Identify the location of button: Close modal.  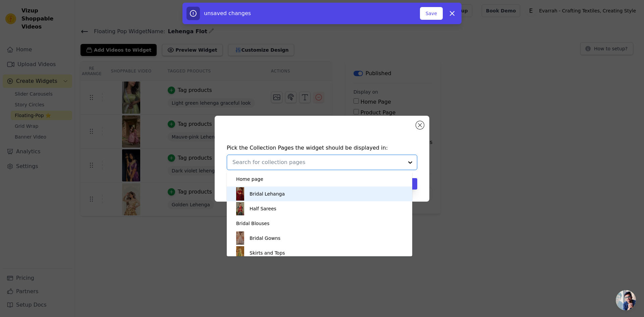
(420, 125).